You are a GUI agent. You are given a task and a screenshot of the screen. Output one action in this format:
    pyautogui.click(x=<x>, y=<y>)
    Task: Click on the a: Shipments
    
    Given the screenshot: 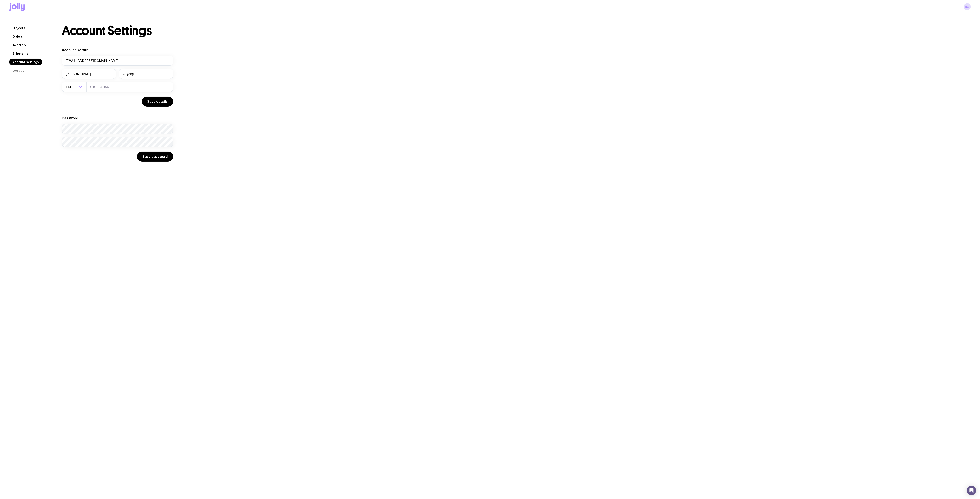 What is the action you would take?
    pyautogui.click(x=21, y=53)
    